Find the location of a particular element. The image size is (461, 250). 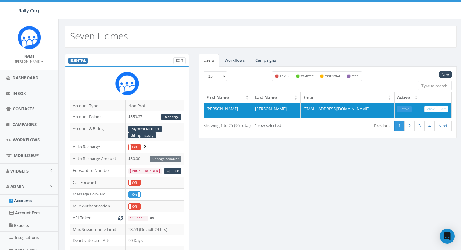

a: 2 is located at coordinates (409, 126).